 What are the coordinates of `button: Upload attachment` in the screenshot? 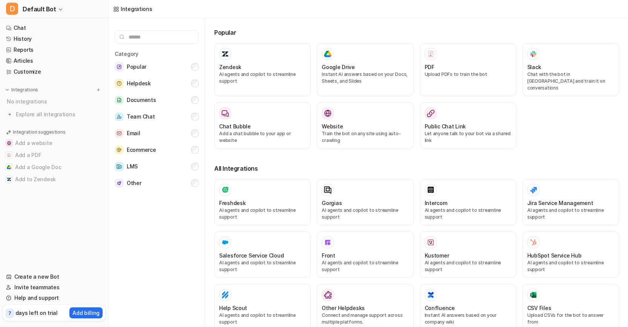 It's located at (39, 250).